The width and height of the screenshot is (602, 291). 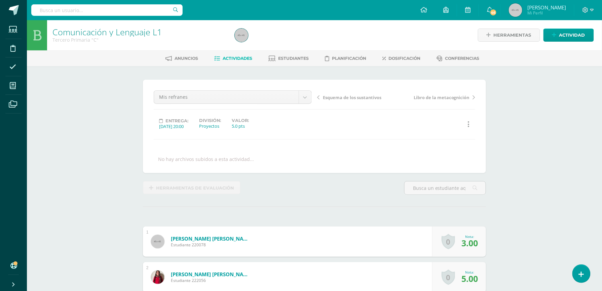 What do you see at coordinates (470, 279) in the screenshot?
I see `span: 5.00` at bounding box center [470, 279].